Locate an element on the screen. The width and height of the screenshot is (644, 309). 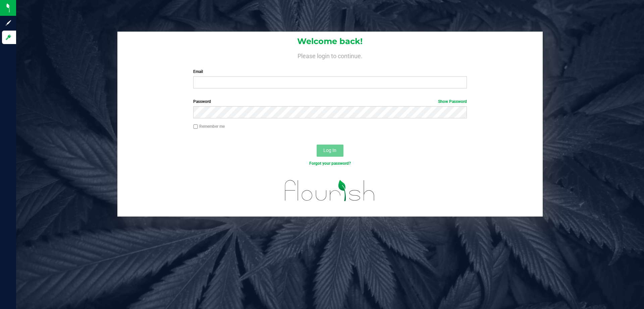
label: Email is located at coordinates (330, 72).